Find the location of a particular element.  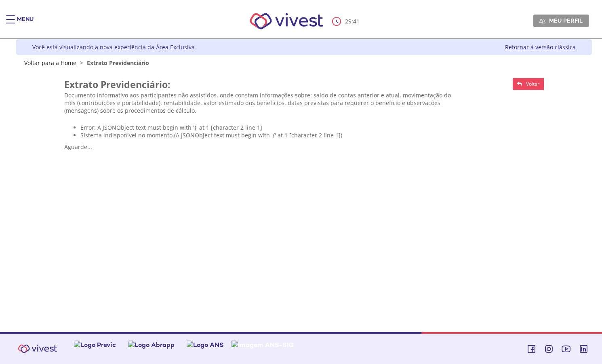

span: Sistema indisponível no momento.(A JSONObject text must begin with '{' at 1 [character 2 line 1]) is located at coordinates (211, 135).